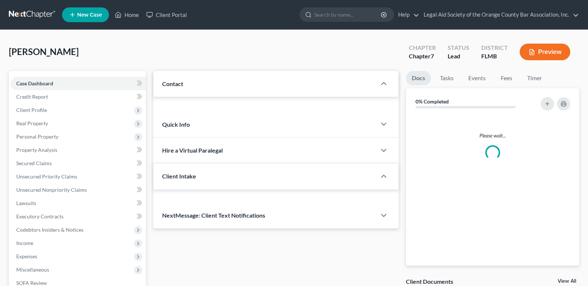 Image resolution: width=588 pixels, height=286 pixels. I want to click on span: Case Dashboard, so click(35, 83).